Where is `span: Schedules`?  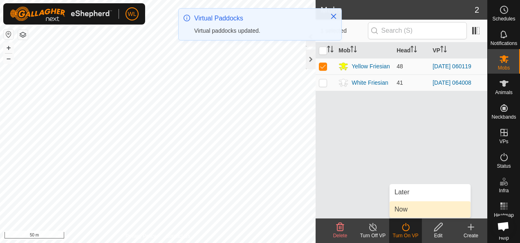
span: Schedules is located at coordinates (503, 19).